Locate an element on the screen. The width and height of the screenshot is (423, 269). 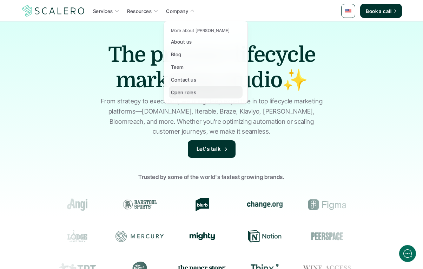
p: Company is located at coordinates (177, 11).